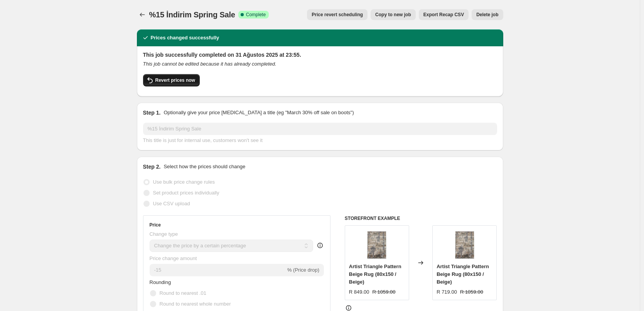 This screenshot has width=644, height=311. What do you see at coordinates (320, 55) in the screenshot?
I see `h2: This job successfully completed on 31 Ağustos 2025 at 23:55.` at bounding box center [320, 55].